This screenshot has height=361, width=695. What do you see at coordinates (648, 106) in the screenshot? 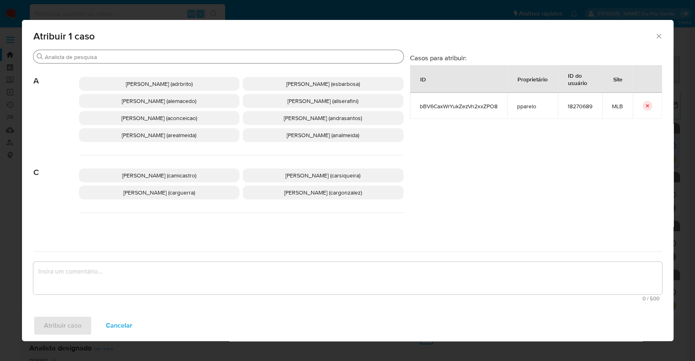
I see `button: icon-button` at bounding box center [648, 106].